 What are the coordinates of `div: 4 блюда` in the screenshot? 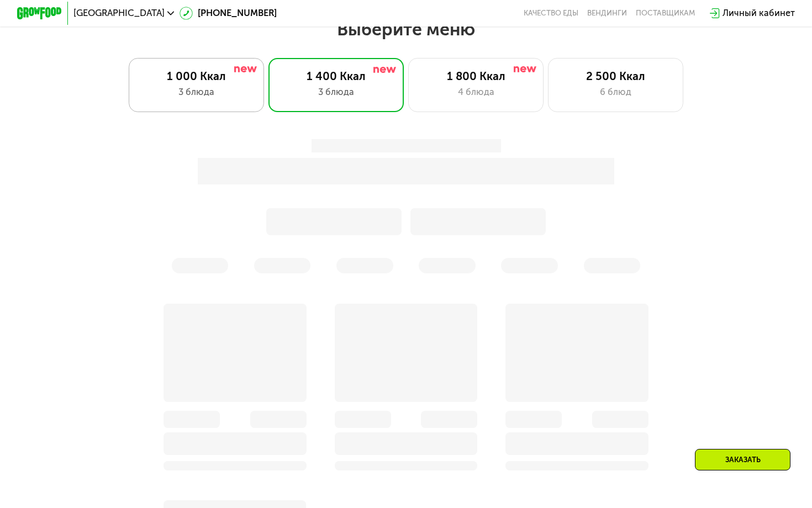 It's located at (475, 92).